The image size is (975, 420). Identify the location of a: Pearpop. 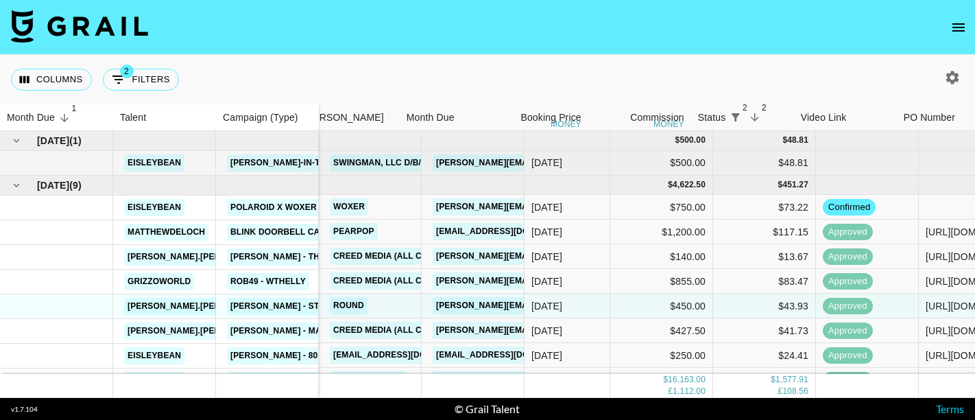
(354, 231).